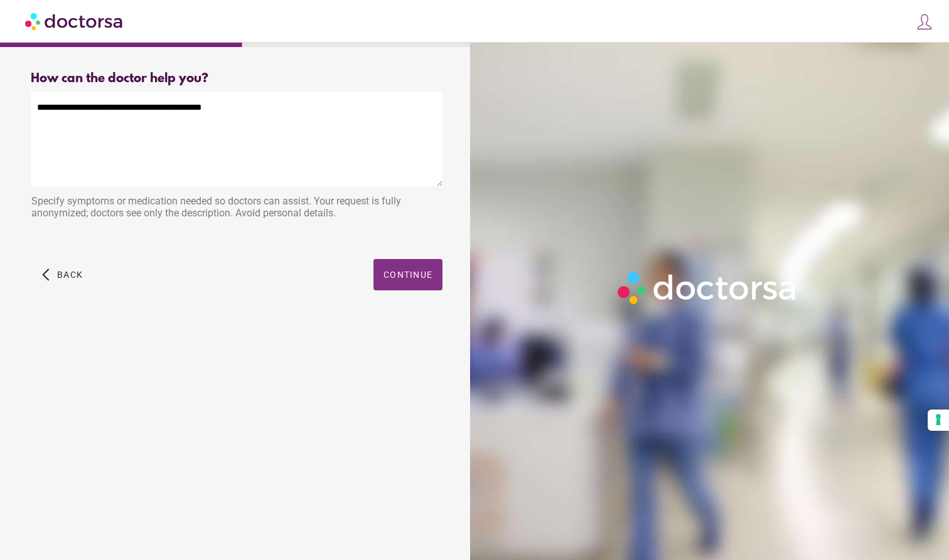  What do you see at coordinates (237, 208) in the screenshot?
I see `div: Specify symptoms or medication needed so doctors can assist. Your request is fully anonymized; do...` at bounding box center [237, 208].